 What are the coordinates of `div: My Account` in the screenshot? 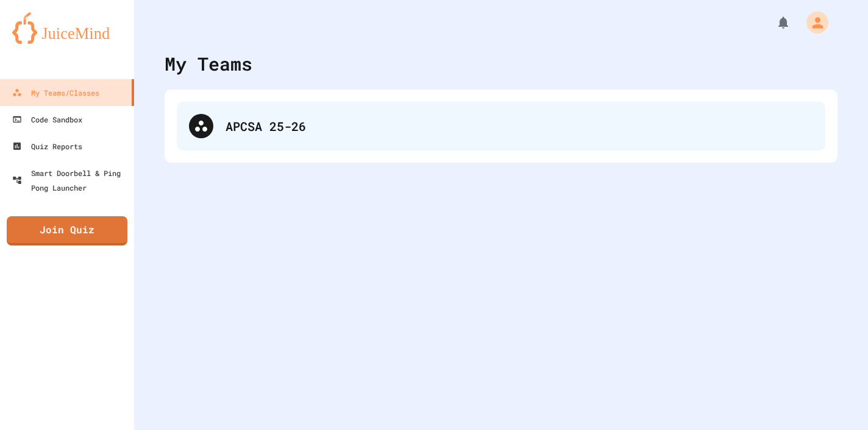 It's located at (812, 23).